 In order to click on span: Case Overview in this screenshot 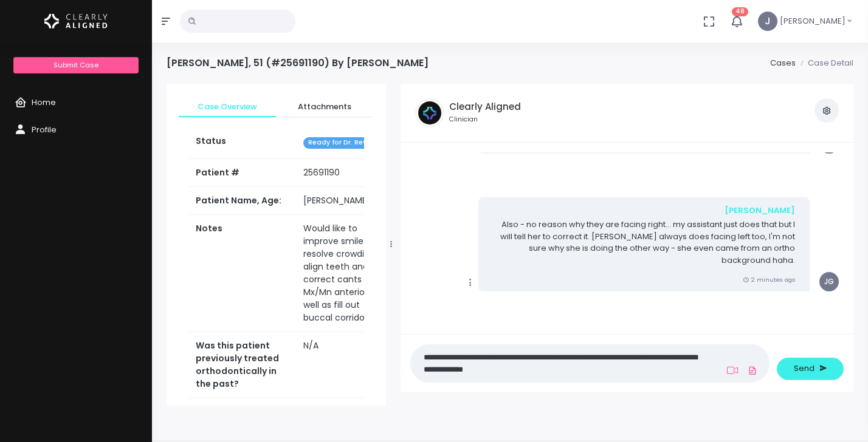, I will do `click(227, 107)`.